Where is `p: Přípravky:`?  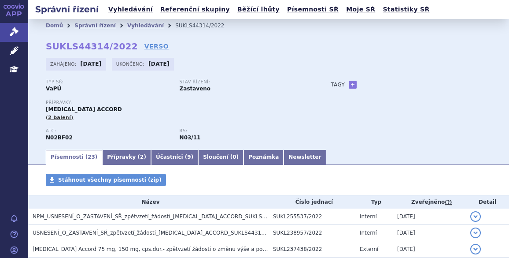
p: Přípravky: is located at coordinates (179, 103).